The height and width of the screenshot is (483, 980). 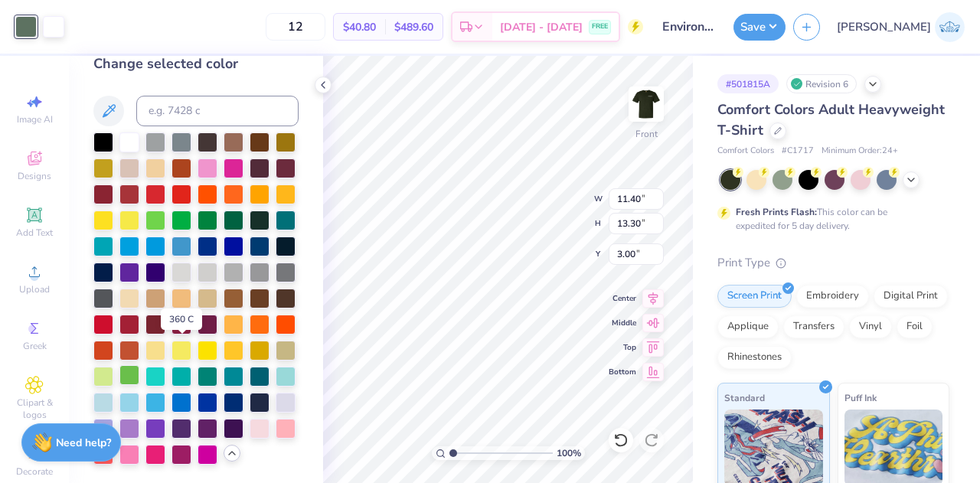 I want to click on span: $489.60, so click(x=414, y=27).